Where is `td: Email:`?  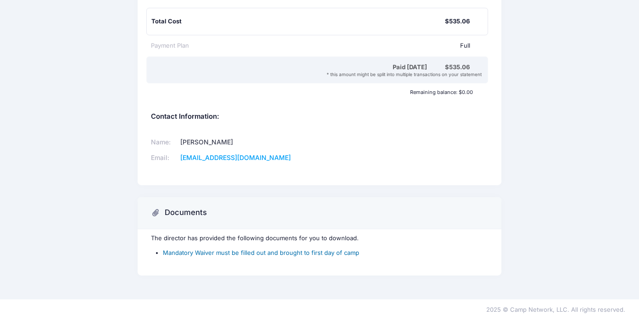 td: Email: is located at coordinates (164, 158).